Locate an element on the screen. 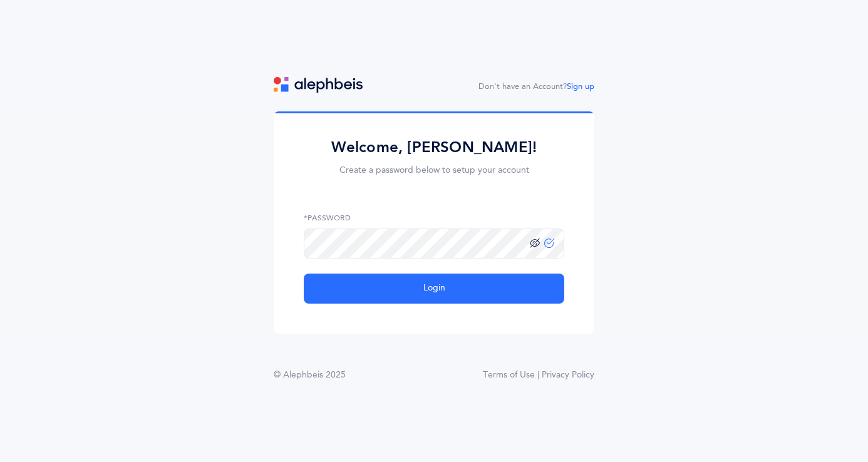 The image size is (868, 462). div: © Alephbeis 2025 is located at coordinates (310, 375).